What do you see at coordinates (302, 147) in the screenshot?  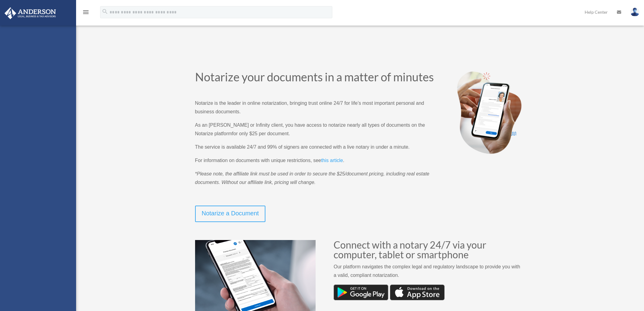 I see `span: The service is available 24/7 and 99% of signers are connected with a live notary in under a minute.` at bounding box center [302, 147].